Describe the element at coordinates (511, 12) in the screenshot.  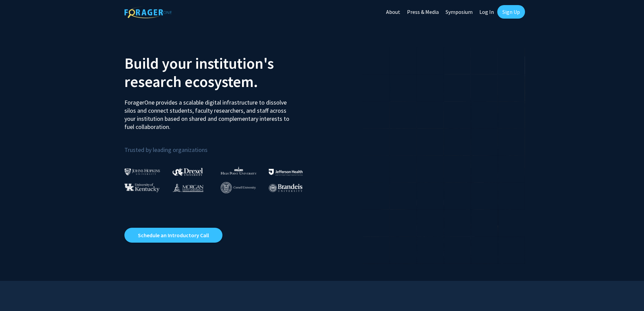
I see `a: Sign Up` at that location.